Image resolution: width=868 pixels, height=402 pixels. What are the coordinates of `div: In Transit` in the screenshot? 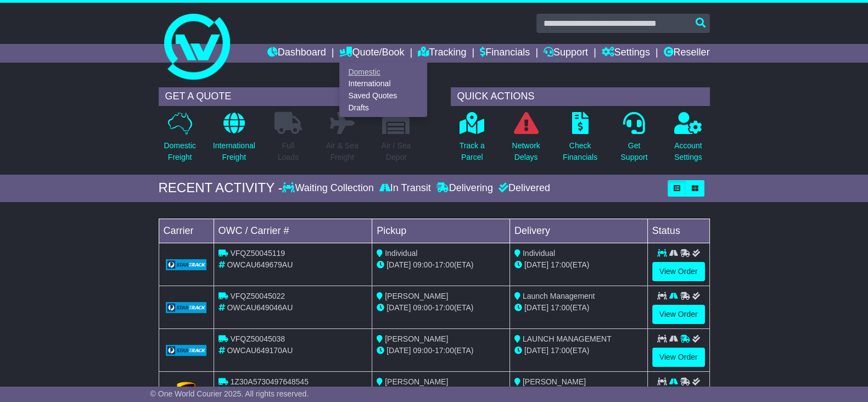 It's located at (405, 188).